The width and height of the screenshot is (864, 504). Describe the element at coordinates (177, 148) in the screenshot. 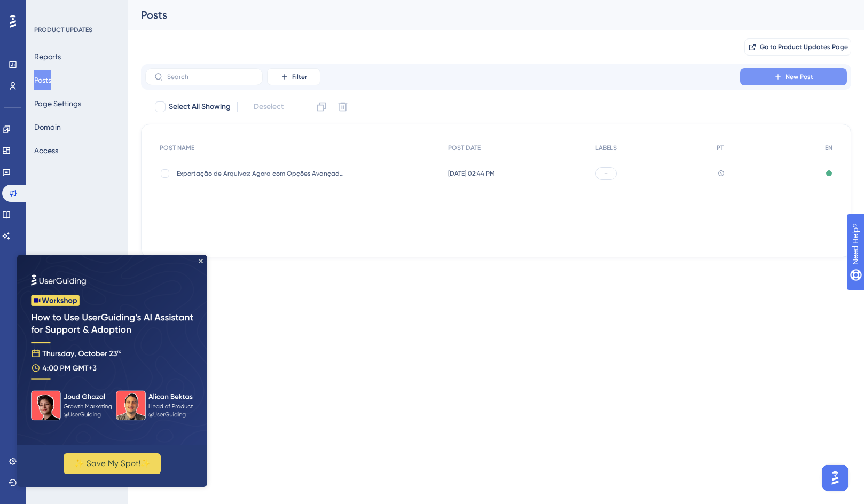

I see `span: POST NAME` at that location.